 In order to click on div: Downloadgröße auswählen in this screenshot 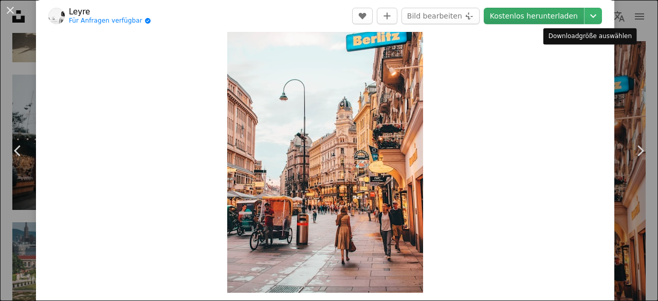, I will do `click(590, 37)`.